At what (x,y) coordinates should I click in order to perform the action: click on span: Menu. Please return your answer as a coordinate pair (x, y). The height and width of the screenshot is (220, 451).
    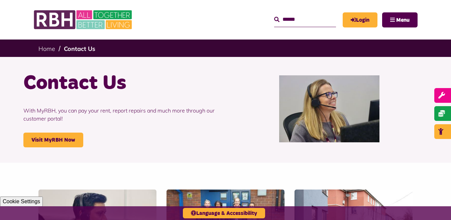
    Looking at the image, I should click on (403, 20).